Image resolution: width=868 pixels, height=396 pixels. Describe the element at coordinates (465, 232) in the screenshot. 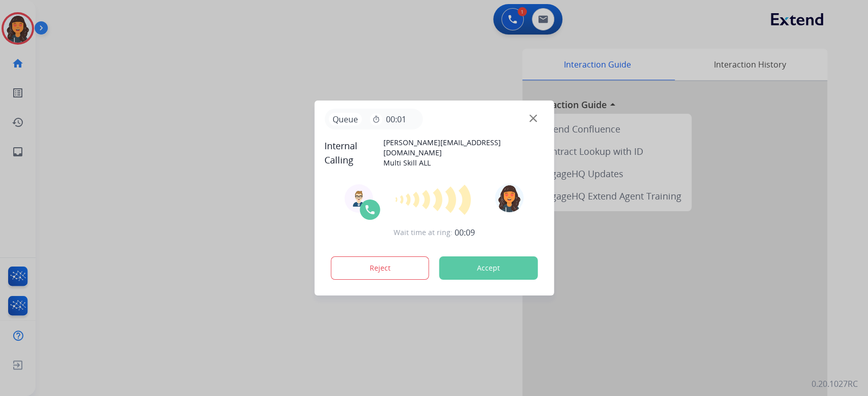

I see `span: 00:09` at that location.